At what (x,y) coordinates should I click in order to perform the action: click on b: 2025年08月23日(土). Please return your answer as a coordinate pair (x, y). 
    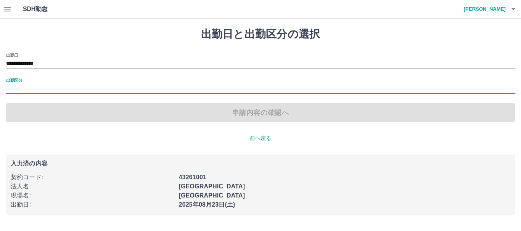
    Looking at the image, I should click on (207, 205).